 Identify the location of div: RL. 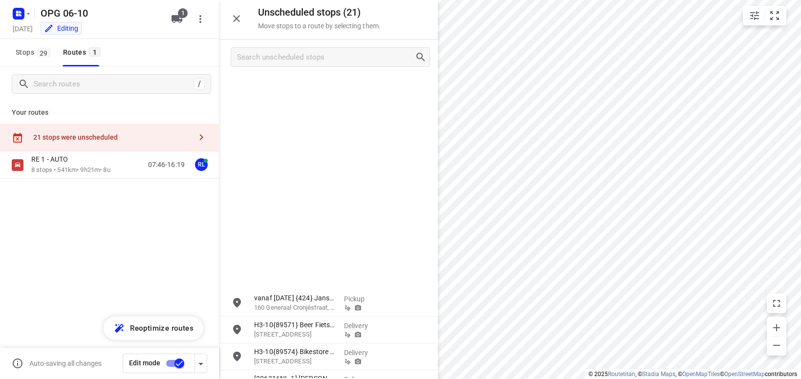
(201, 165).